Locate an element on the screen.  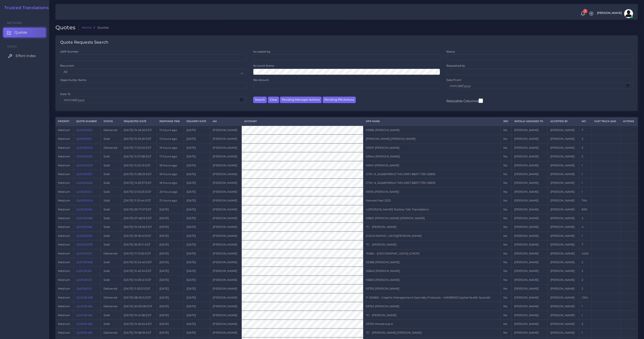
label: QAR Number is located at coordinates (69, 51).